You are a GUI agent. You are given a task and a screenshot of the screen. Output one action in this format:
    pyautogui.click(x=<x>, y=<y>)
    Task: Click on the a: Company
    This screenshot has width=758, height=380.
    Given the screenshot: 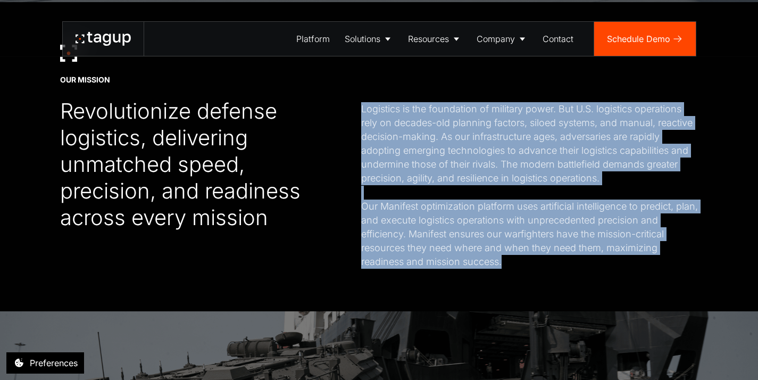 What is the action you would take?
    pyautogui.click(x=502, y=39)
    